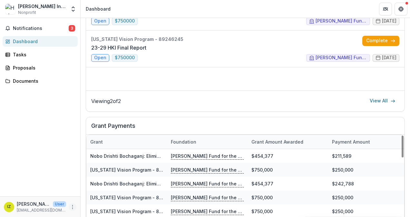 Image resolution: width=410 pixels, height=217 pixels. I want to click on a: Tasks, so click(40, 55).